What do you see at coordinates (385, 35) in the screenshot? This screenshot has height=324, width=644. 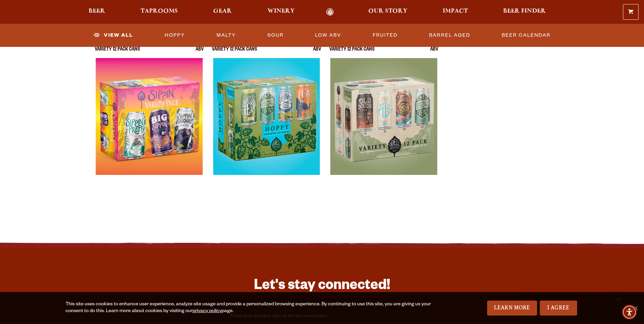 I see `a: Fruited` at bounding box center [385, 35].